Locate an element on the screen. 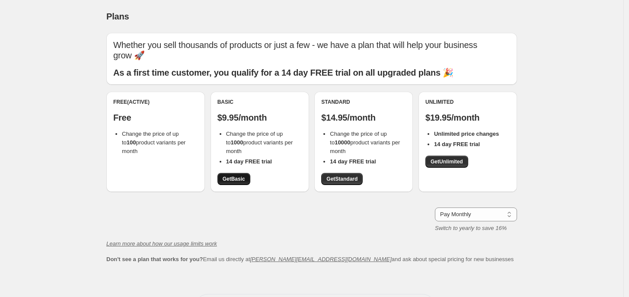  span: Email us directly at and ask about special pricing for new businesses is located at coordinates (310, 259).